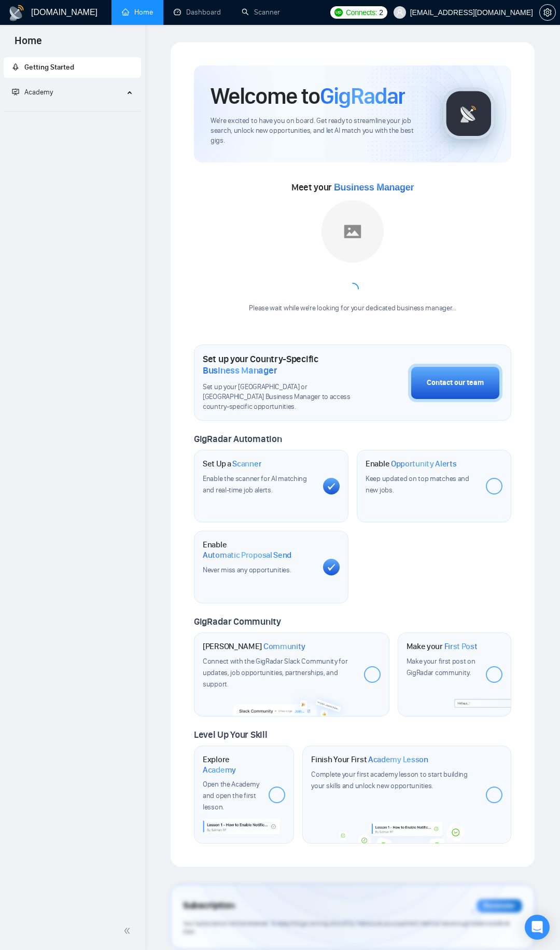 This screenshot has width=560, height=950. Describe the element at coordinates (353, 187) in the screenshot. I see `span: Meet your` at that location.